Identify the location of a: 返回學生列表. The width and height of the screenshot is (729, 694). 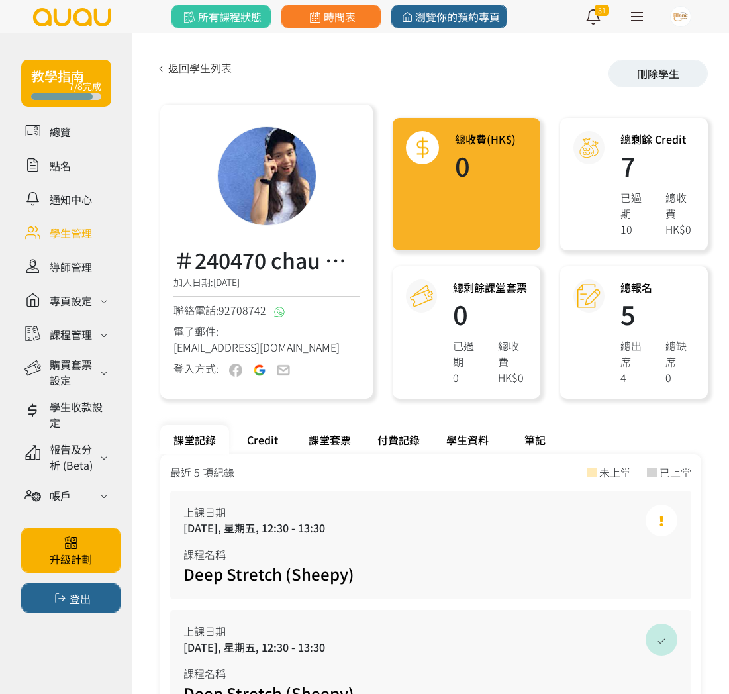
(193, 68).